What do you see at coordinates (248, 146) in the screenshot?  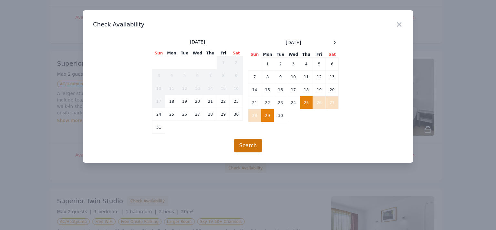 I see `button: Search` at bounding box center [248, 146].